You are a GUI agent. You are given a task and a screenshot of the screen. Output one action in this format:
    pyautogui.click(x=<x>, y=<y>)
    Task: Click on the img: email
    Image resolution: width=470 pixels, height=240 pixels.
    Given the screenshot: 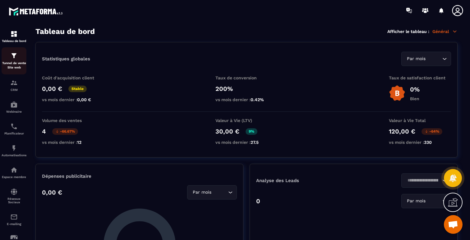 What is the action you would take?
    pyautogui.click(x=14, y=217)
    